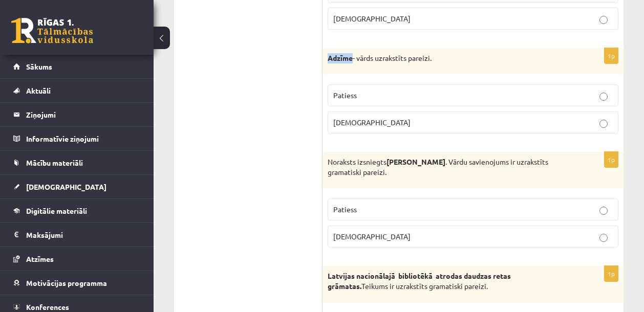 This screenshot has width=644, height=312. What do you see at coordinates (84, 115) in the screenshot?
I see `legend: Ziņojumi` at bounding box center [84, 115].